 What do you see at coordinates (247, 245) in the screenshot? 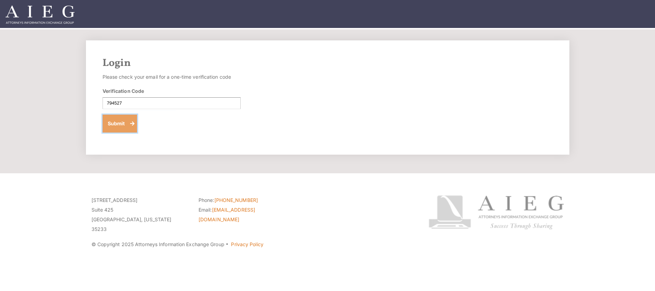
I see `p: © Copyright 2025 Attorneys Information Exchange Group` at bounding box center [247, 245].